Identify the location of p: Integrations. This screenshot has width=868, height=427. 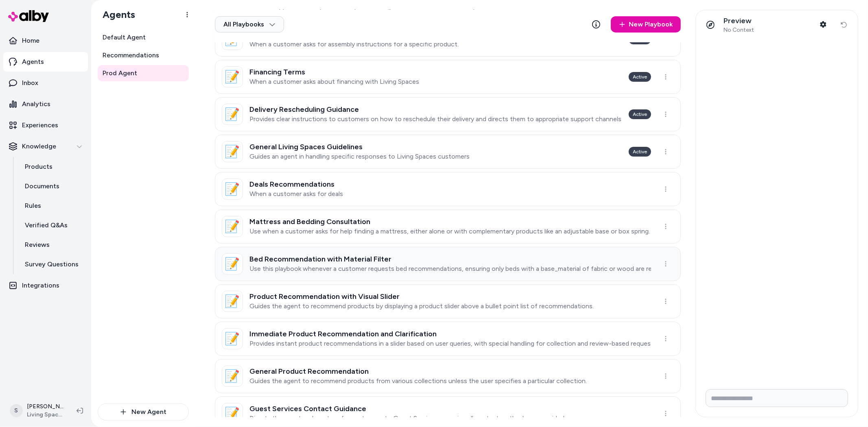
(41, 286).